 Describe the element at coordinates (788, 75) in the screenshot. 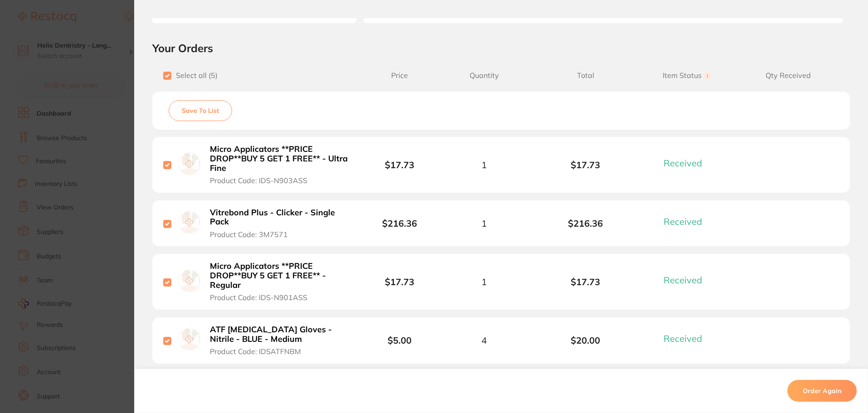

I see `span: Qty Received` at that location.